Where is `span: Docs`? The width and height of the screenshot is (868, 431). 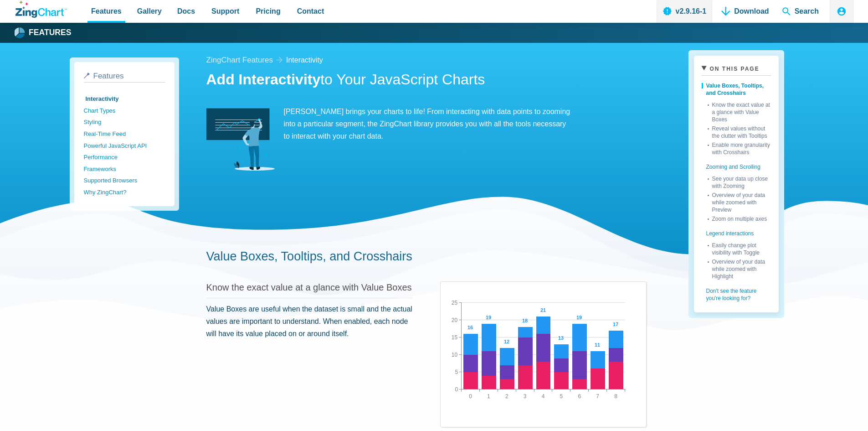 span: Docs is located at coordinates (186, 11).